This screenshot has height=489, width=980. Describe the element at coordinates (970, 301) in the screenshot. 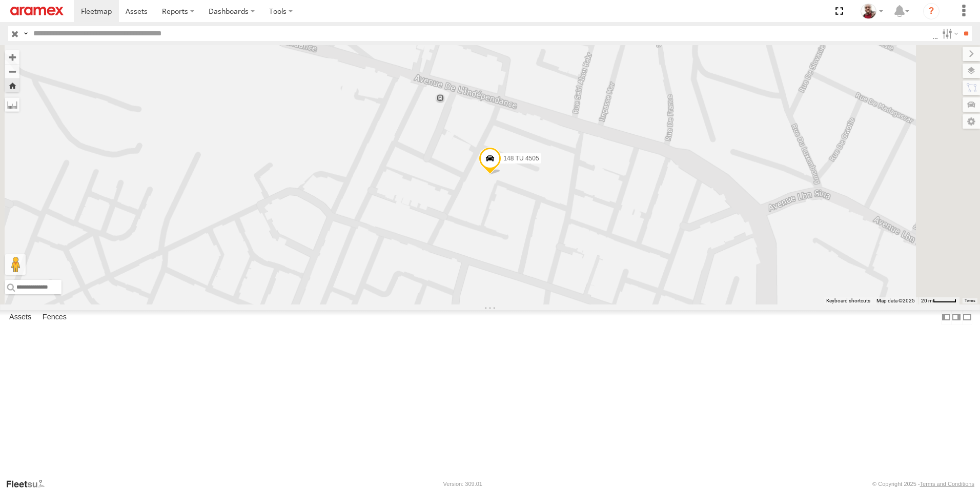

I see `a: Terms (opens in new tab)` at that location.